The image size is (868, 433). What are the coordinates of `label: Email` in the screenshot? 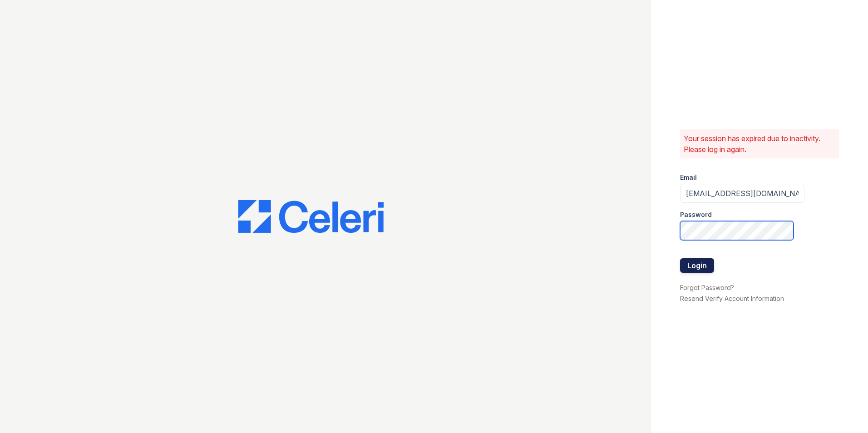 It's located at (688, 177).